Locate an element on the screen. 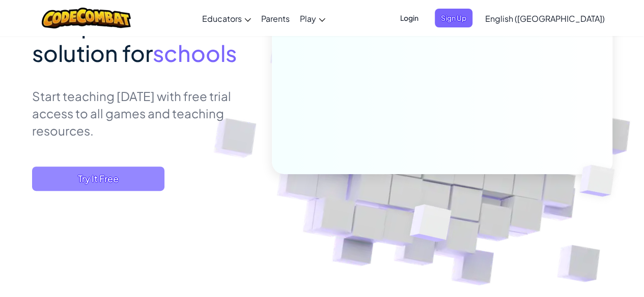  span: Sign Up is located at coordinates (453, 18).